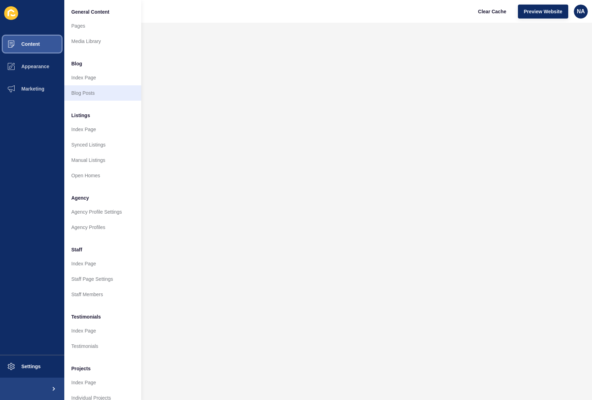  I want to click on span: Projects, so click(81, 368).